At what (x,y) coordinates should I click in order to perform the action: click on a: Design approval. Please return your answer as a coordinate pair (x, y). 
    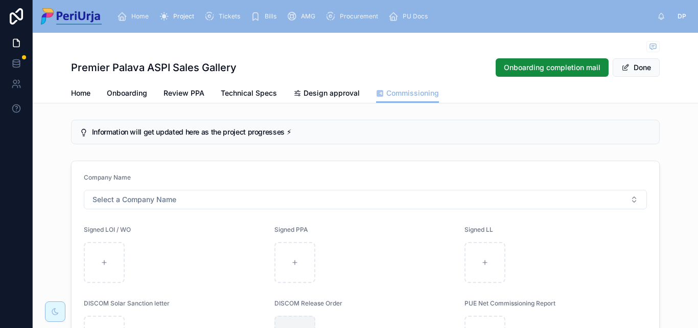
    Looking at the image, I should click on (327, 94).